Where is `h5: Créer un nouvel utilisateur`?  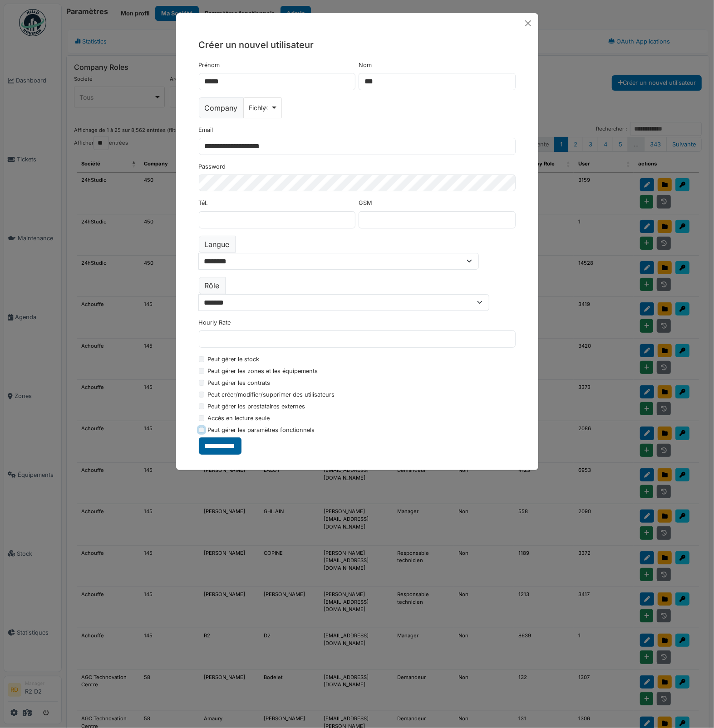 h5: Créer un nouvel utilisateur is located at coordinates (357, 44).